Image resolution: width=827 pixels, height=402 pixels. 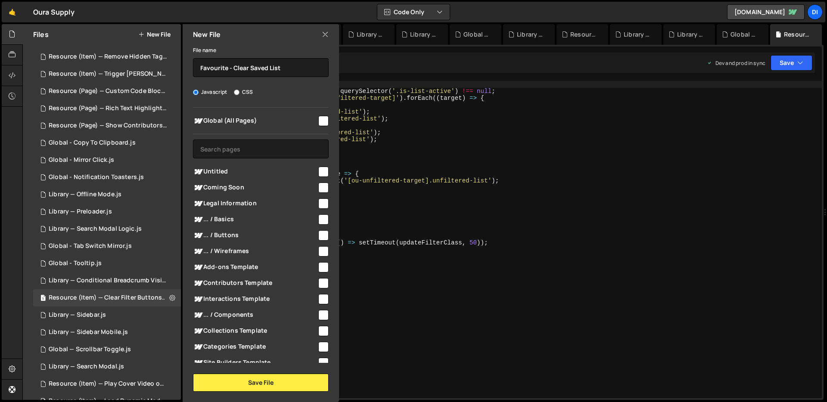 I want to click on input: Javascript, so click(x=196, y=92).